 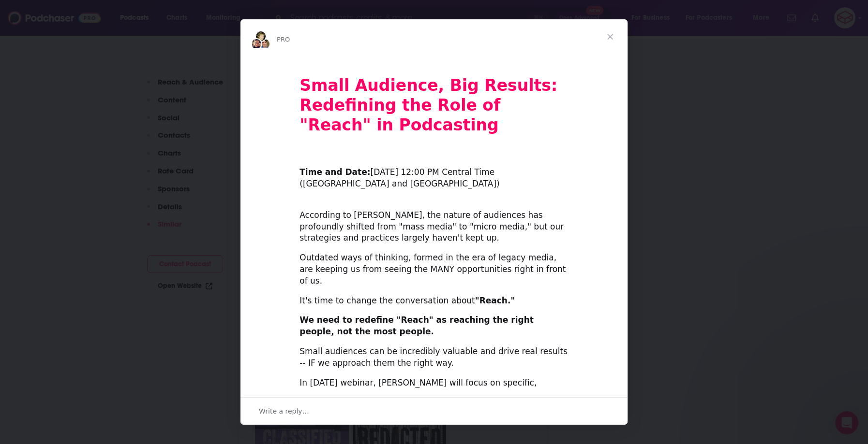 What do you see at coordinates (434, 301) in the screenshot?
I see `div: It's time to change the conversation about` at bounding box center [434, 301].